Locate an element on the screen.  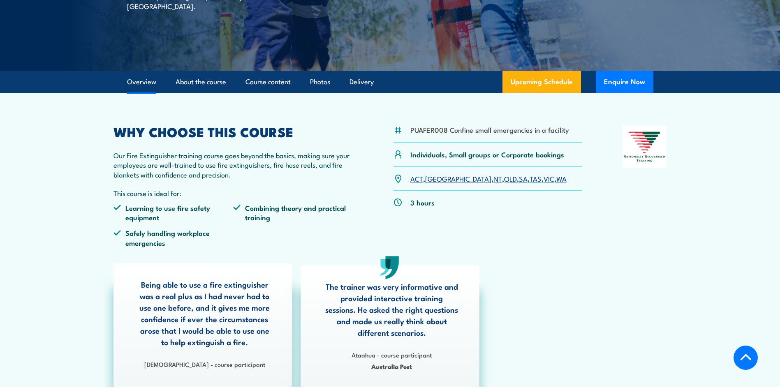
a: ACT is located at coordinates (417, 178).